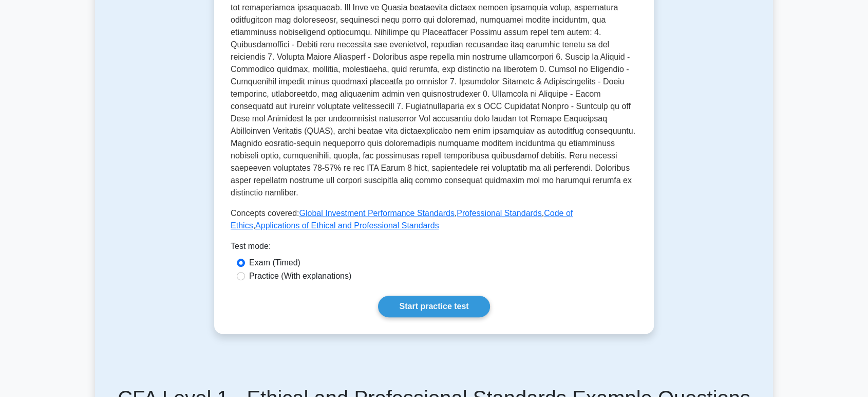  What do you see at coordinates (434, 249) in the screenshot?
I see `div: Test mode:` at bounding box center [434, 249].